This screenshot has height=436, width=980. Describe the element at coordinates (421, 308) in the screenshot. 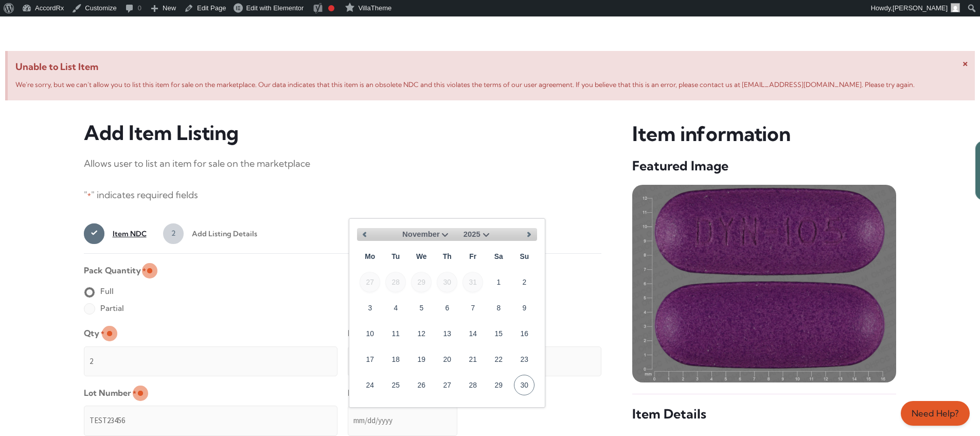

I see `a: 5` at that location.